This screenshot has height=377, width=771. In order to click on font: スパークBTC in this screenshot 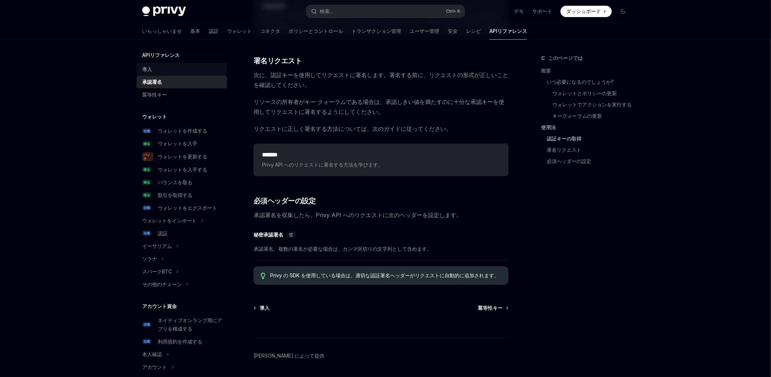, I will do `click(157, 271)`.